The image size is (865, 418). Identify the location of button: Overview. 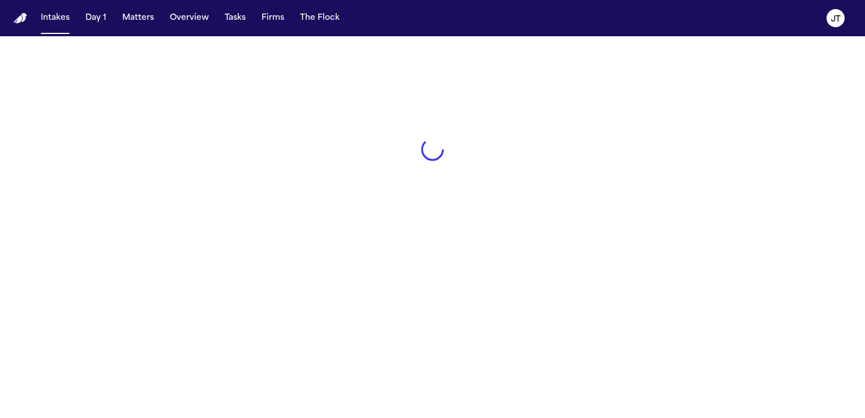
(189, 18).